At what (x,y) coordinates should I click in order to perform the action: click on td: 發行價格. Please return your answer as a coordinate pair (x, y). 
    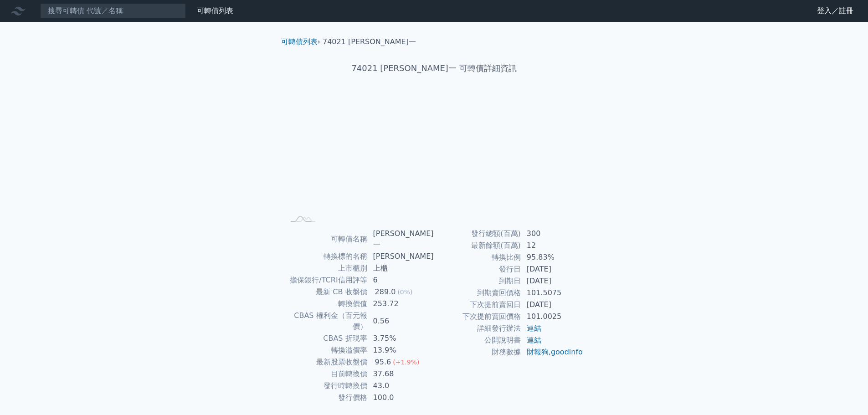
    Looking at the image, I should click on (326, 397).